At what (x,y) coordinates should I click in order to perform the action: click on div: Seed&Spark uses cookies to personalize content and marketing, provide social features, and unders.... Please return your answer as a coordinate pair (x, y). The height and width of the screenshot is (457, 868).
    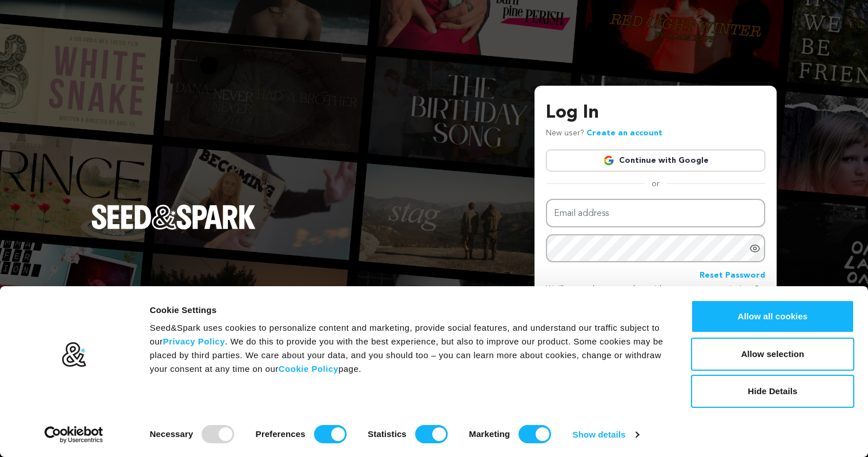
    Looking at the image, I should click on (407, 348).